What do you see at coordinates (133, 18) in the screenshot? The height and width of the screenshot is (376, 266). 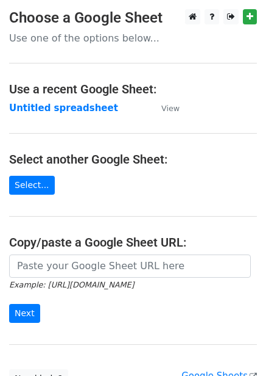 I see `h3: Choose a Google Sheet` at bounding box center [133, 18].